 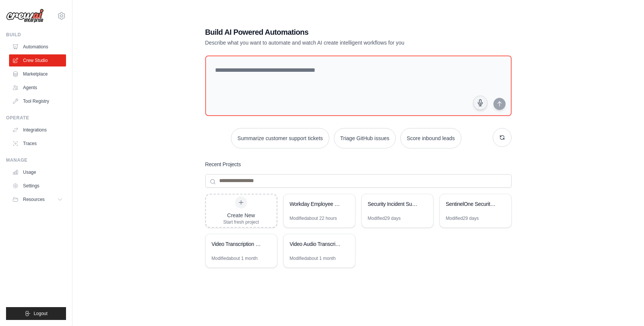 I want to click on a: Integrations, so click(x=38, y=130).